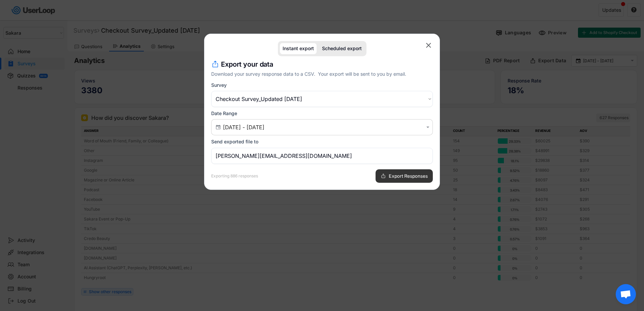 The height and width of the screenshot is (311, 644). Describe the element at coordinates (235, 176) in the screenshot. I see `div: Exporting 886 responses` at that location.